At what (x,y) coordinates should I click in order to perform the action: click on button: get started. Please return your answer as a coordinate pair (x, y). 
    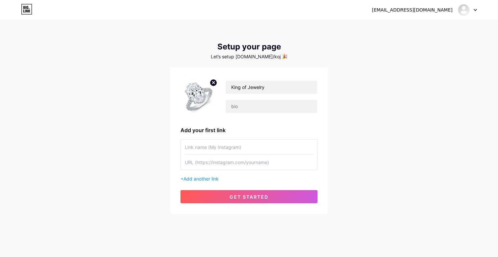
    Looking at the image, I should click on (249, 197).